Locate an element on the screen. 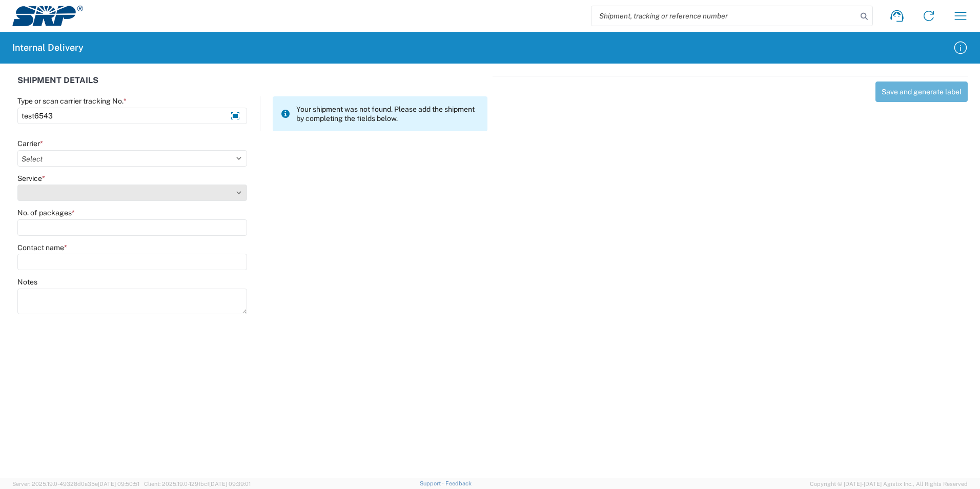  input: Shipment, tracking or reference number is located at coordinates (724, 16).